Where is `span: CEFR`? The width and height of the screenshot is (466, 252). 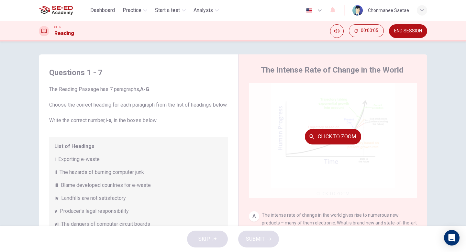
span: CEFR is located at coordinates (58, 27).